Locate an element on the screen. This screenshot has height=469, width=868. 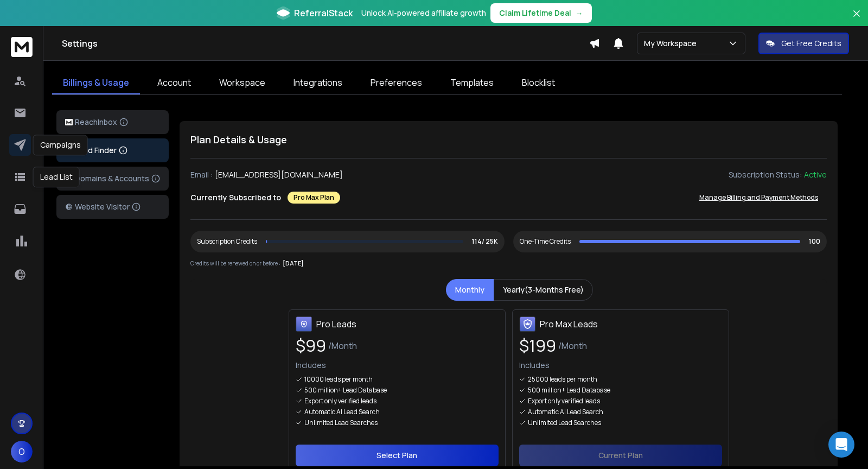
p: Manage Billing and Payment Methods is located at coordinates (759, 198).